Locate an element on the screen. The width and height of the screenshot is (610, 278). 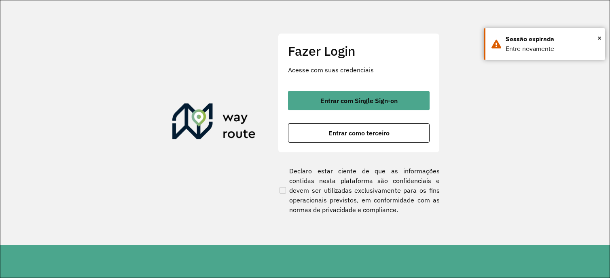
div: Entre novamente is located at coordinates (552, 49).